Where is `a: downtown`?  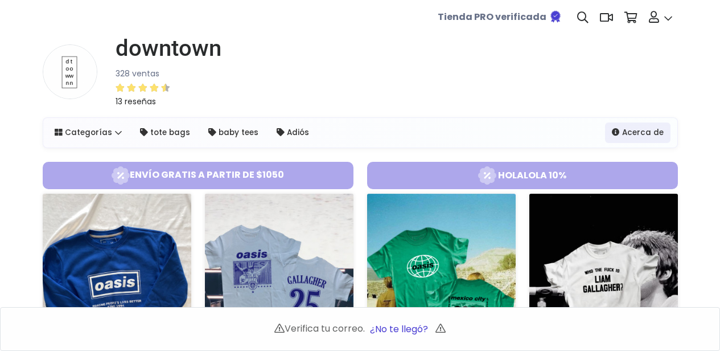
a: downtown is located at coordinates (164, 48).